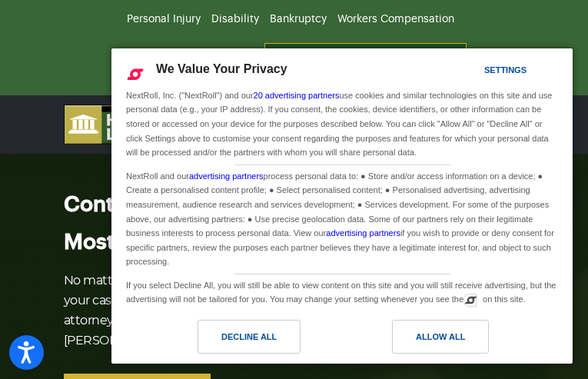 The image size is (588, 379). What do you see at coordinates (249, 337) in the screenshot?
I see `div: Decline All` at bounding box center [249, 337].